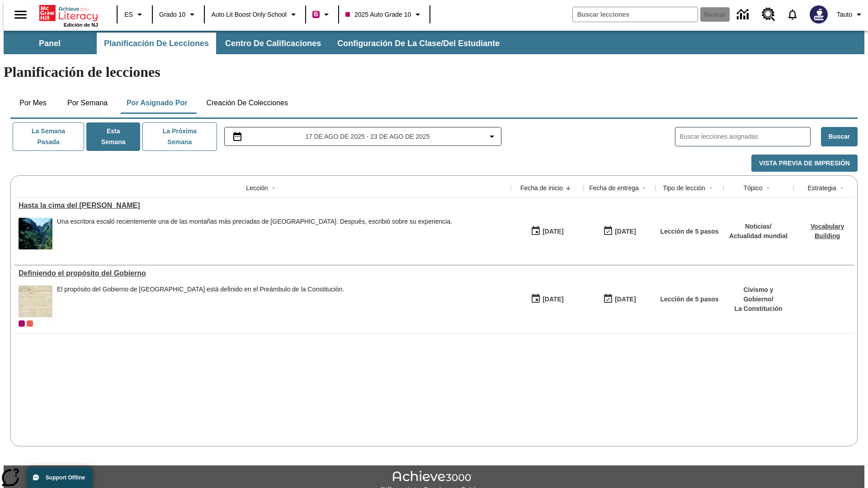  What do you see at coordinates (839, 136) in the screenshot?
I see `button: Buscar` at bounding box center [839, 136].